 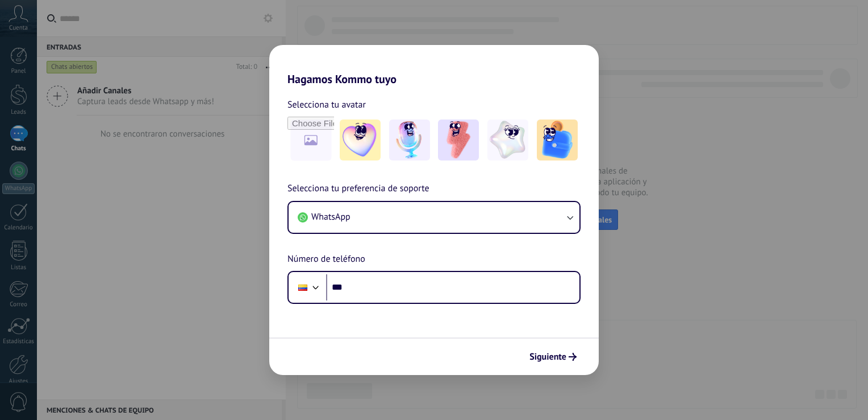 I want to click on span: Número de teléfono, so click(x=326, y=259).